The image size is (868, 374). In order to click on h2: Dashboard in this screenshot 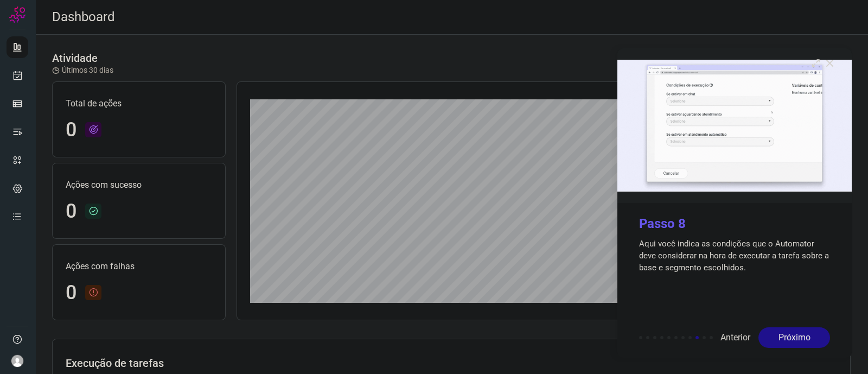, I will do `click(84, 17)`.